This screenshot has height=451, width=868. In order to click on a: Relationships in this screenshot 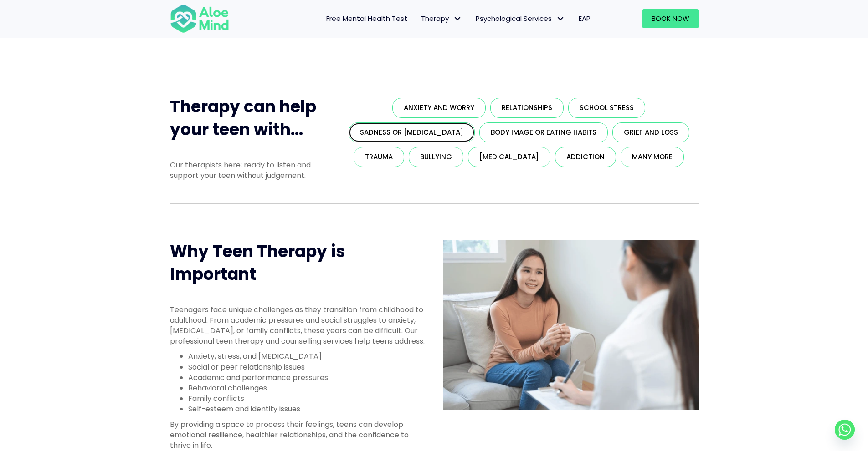, I will do `click(526, 107)`.